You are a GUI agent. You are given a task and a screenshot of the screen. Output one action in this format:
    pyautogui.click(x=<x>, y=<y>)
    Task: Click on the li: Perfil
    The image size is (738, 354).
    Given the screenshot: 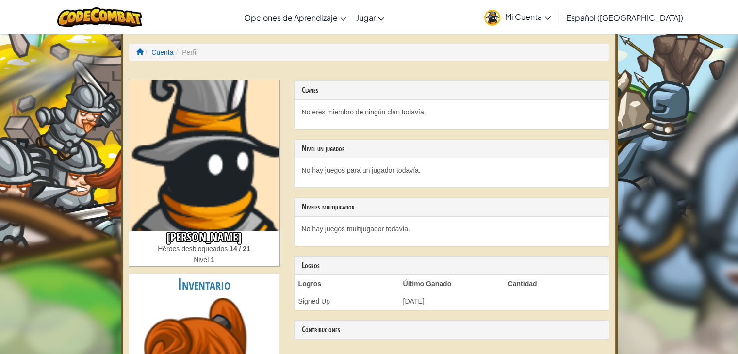 What is the action you would take?
    pyautogui.click(x=185, y=52)
    